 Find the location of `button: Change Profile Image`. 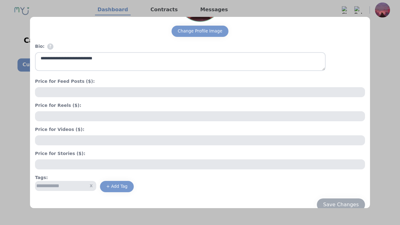

button: Change Profile Image is located at coordinates (200, 31).